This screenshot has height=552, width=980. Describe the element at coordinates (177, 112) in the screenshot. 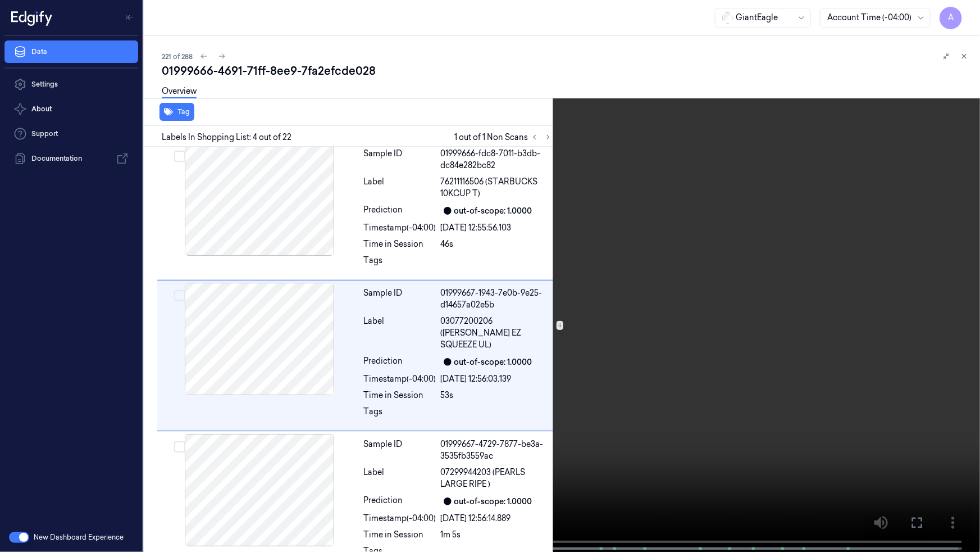

I see `button: Tag` at that location.